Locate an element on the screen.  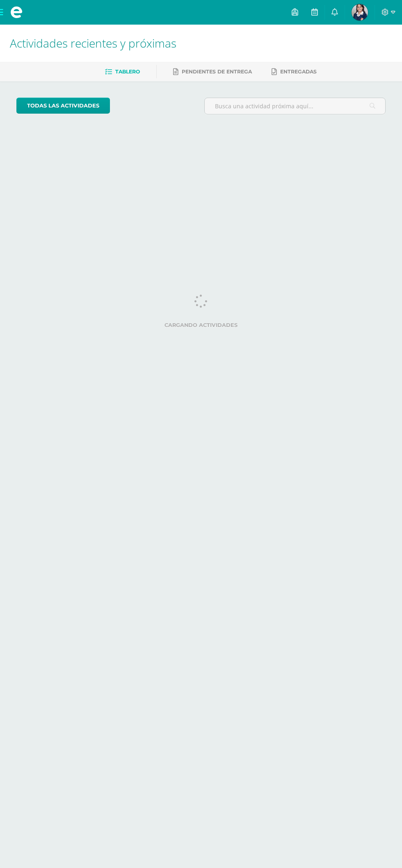
a: todas las Actividades is located at coordinates (63, 105).